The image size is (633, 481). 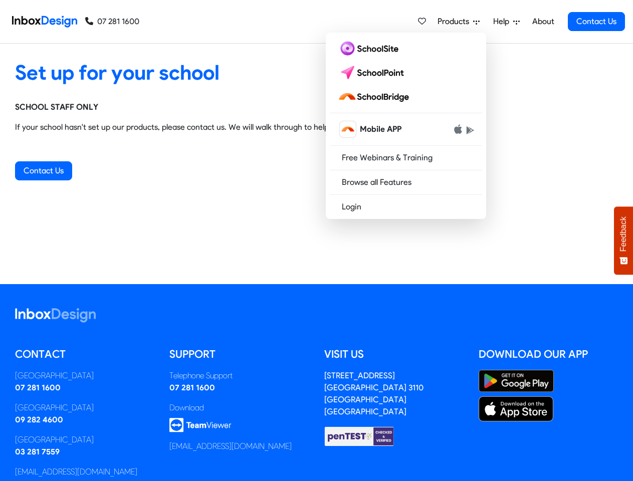 I want to click on img: schoolsite logo, so click(x=370, y=49).